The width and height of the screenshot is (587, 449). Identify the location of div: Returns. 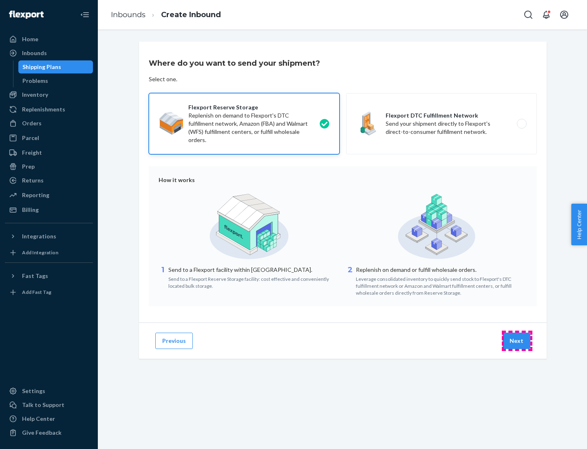
(33, 180).